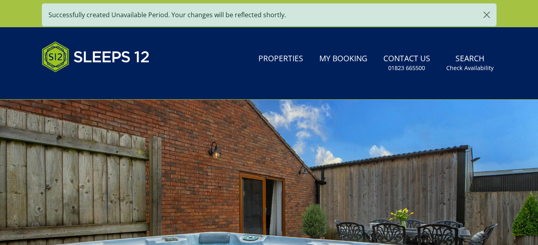 This screenshot has width=538, height=245. Describe the element at coordinates (281, 59) in the screenshot. I see `a: Properties` at that location.